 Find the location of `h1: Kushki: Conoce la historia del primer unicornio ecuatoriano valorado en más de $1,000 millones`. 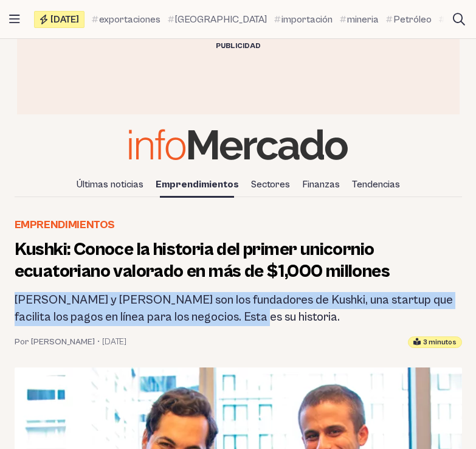

h1: Kushki: Conoce la historia del primer unicornio ecuatoriano valorado en más de $1,000 millones is located at coordinates (239, 261).